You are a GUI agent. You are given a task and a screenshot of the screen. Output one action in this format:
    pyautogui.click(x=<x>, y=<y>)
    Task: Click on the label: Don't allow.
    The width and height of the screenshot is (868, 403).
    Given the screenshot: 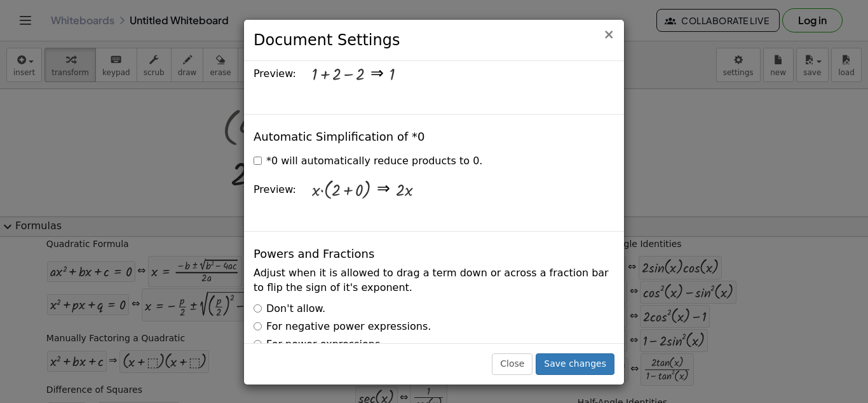 What is the action you would take?
    pyautogui.click(x=289, y=309)
    